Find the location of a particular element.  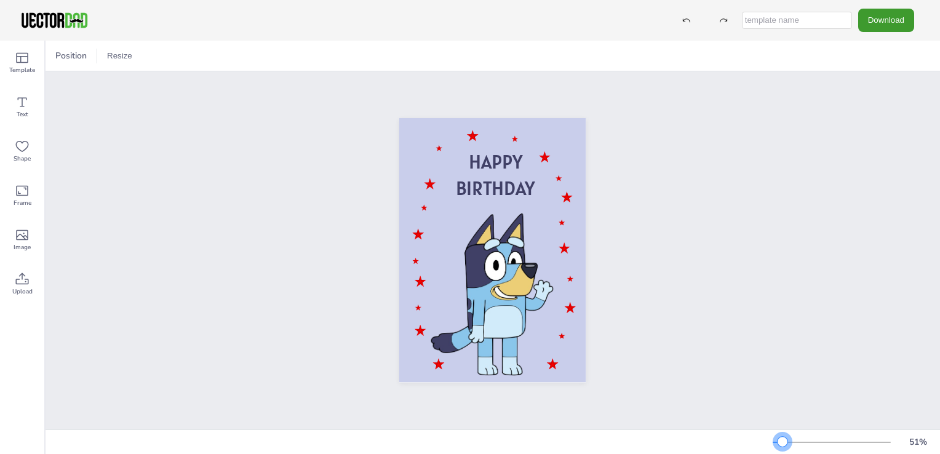

img: VectorDad-1.png is located at coordinates (54, 20).